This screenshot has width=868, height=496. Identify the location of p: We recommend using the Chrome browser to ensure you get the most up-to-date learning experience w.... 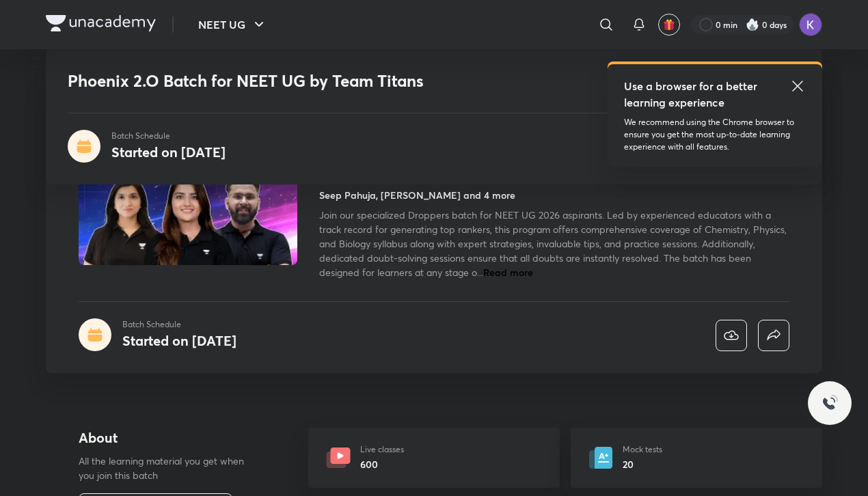
(715, 135).